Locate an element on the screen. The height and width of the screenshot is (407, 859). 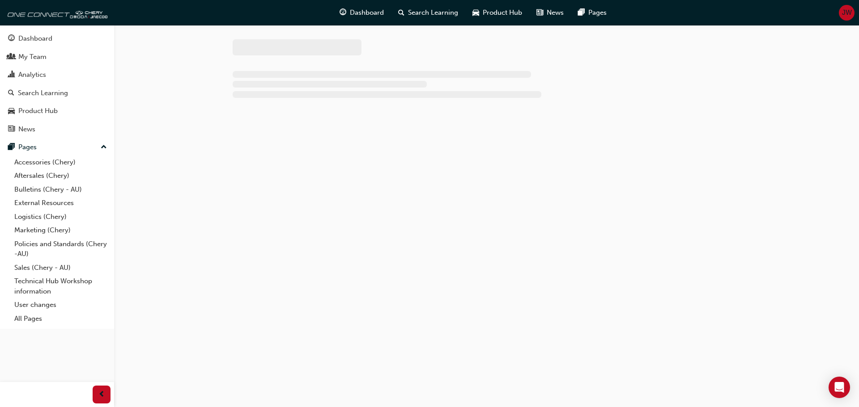
div: Search Learning is located at coordinates (43, 93).